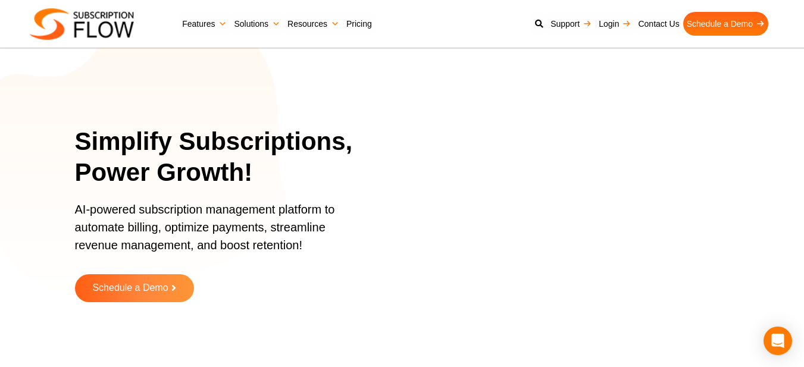 This screenshot has width=804, height=367. Describe the element at coordinates (313, 24) in the screenshot. I see `a: Resources` at that location.